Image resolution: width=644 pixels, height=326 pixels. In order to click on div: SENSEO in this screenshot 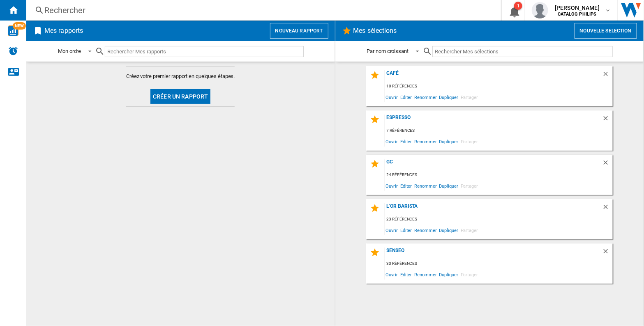, I will do `click(493, 253)`.